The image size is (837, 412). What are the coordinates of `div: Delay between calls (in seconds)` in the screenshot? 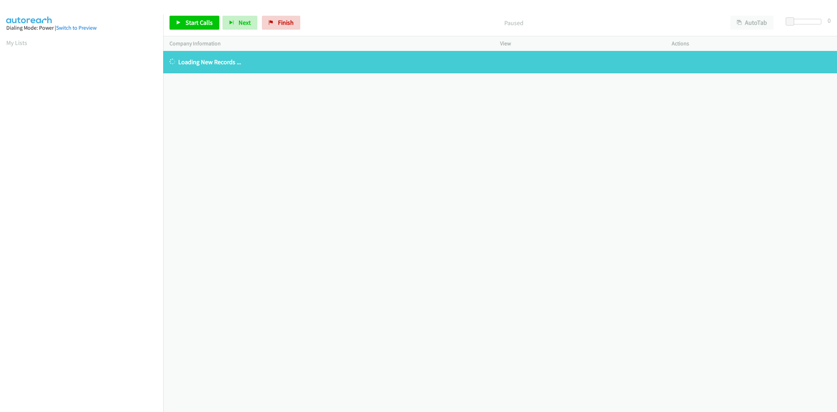 It's located at (806, 22).